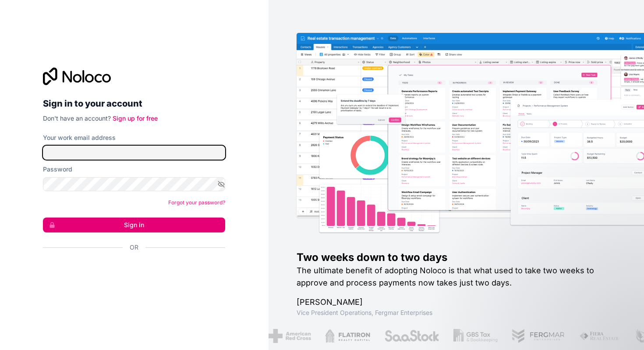  I want to click on img: /assets/american-red-cross-BAupjrZR.png, so click(289, 336).